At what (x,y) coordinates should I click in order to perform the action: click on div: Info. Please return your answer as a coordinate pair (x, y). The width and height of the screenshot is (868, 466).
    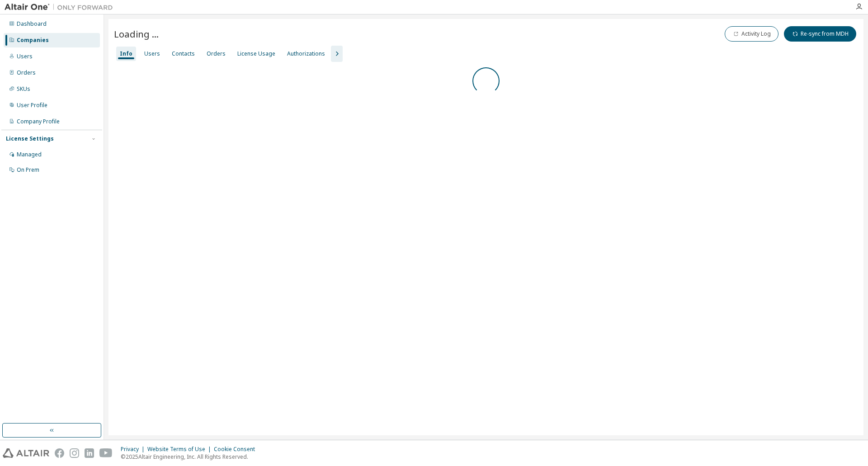
    Looking at the image, I should click on (126, 54).